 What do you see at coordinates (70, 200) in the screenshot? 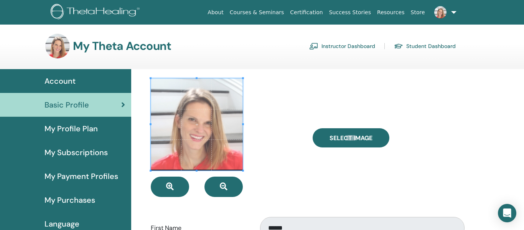
I see `span: My Purchases` at bounding box center [70, 200].